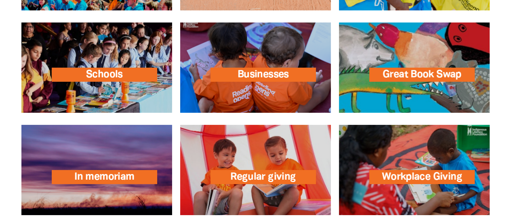 This screenshot has width=511, height=222. What do you see at coordinates (104, 75) in the screenshot?
I see `span: Schools` at bounding box center [104, 75].